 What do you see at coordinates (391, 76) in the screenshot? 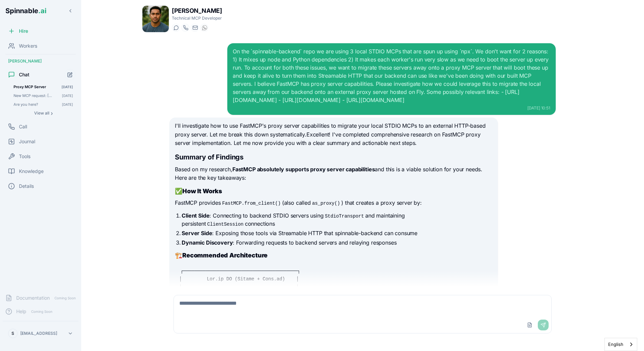
I see `div: On the `spinnable-backend` repo we are using 3 local STDIO MCPs that are spun up using `npx`. We ...` at bounding box center [391, 76].